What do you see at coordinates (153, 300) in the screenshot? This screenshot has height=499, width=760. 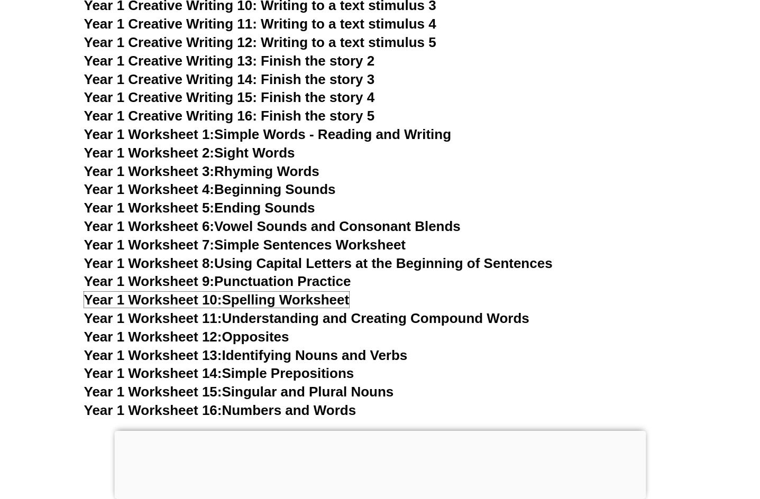 I see `span: Year 1 Worksheet 10:` at bounding box center [153, 300].